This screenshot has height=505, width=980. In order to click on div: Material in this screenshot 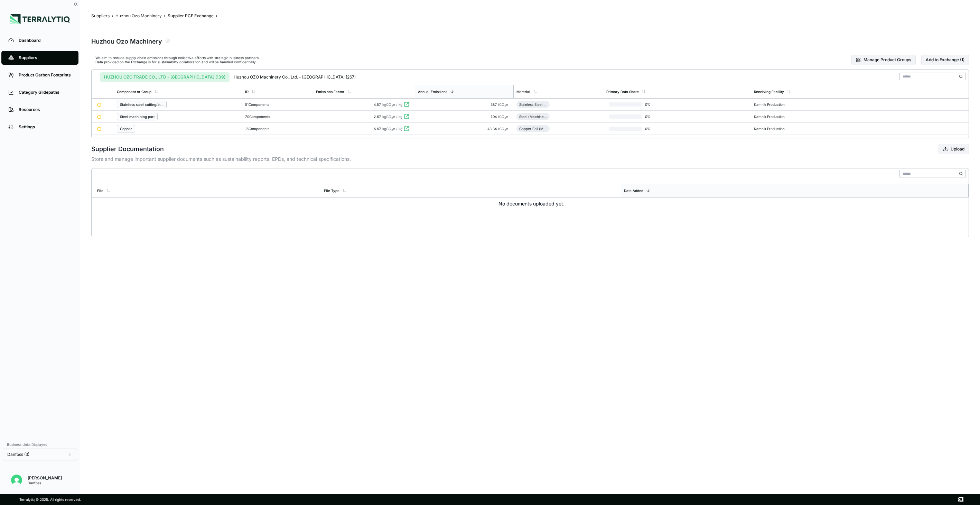, I will do `click(523, 92)`.